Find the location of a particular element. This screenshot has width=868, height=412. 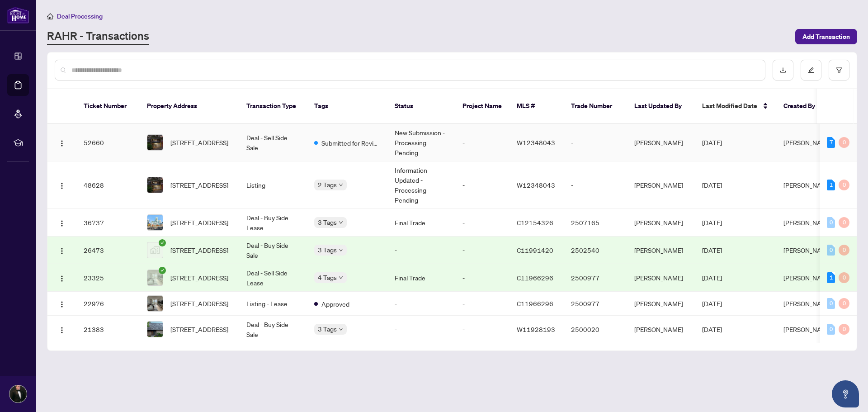

th: Project Name is located at coordinates (483, 106).